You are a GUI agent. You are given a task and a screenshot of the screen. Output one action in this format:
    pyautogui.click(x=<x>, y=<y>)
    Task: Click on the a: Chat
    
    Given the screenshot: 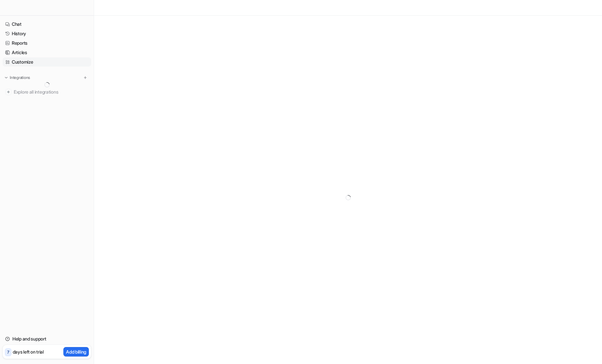 What is the action you would take?
    pyautogui.click(x=47, y=24)
    